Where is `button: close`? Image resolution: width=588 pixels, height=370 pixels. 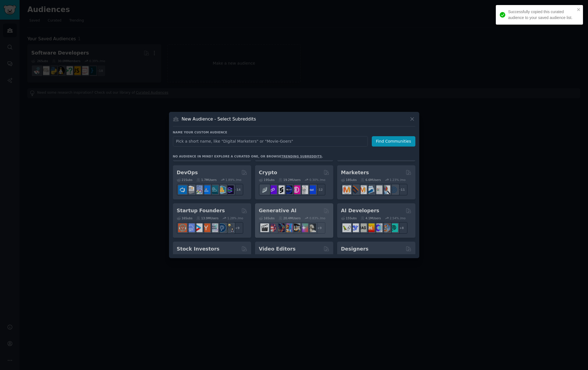 button: close is located at coordinates (579, 9).